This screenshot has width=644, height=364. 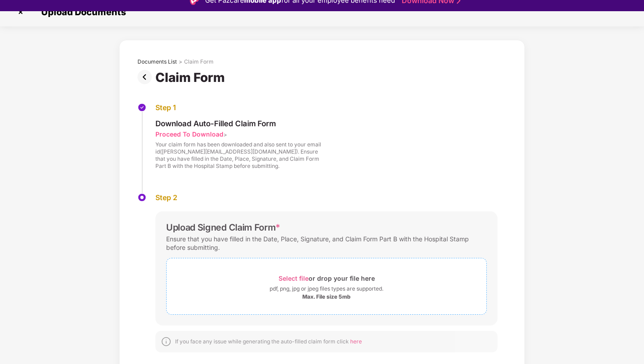 I want to click on div: Upload Signed Claim Form, so click(x=223, y=228).